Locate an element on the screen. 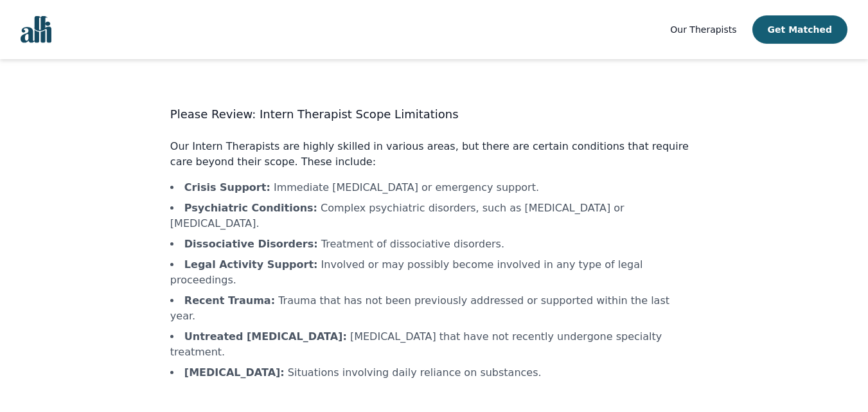 The width and height of the screenshot is (868, 412). b: Recent Trauma : is located at coordinates (229, 300).